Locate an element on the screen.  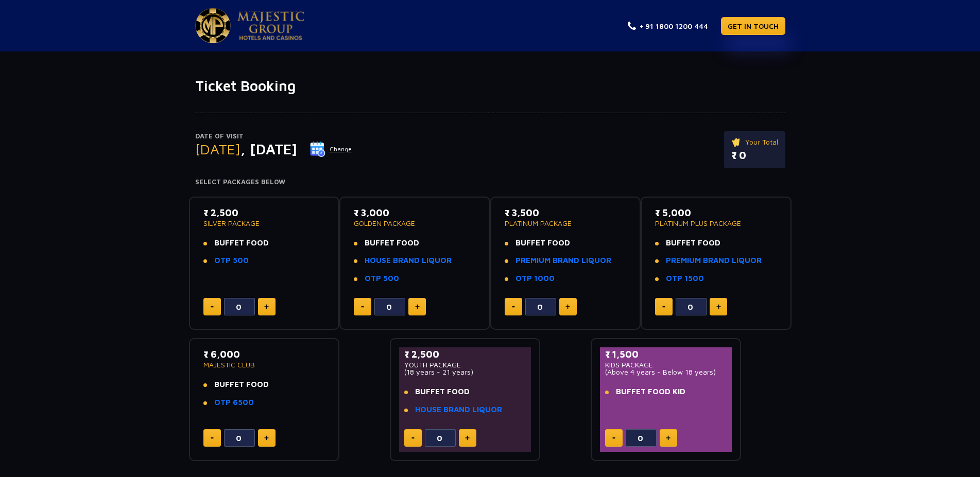
a: GET IN TOUCH is located at coordinates (752, 26).